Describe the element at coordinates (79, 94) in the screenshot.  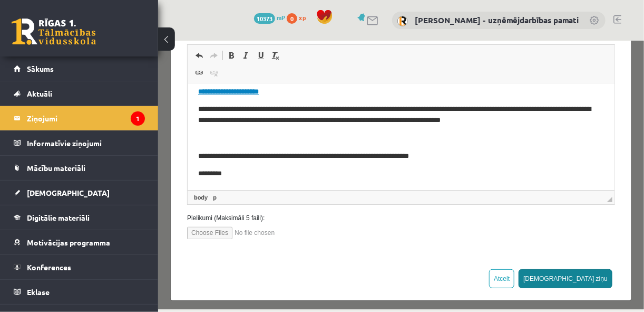
I see `a: Aktuāli` at that location.